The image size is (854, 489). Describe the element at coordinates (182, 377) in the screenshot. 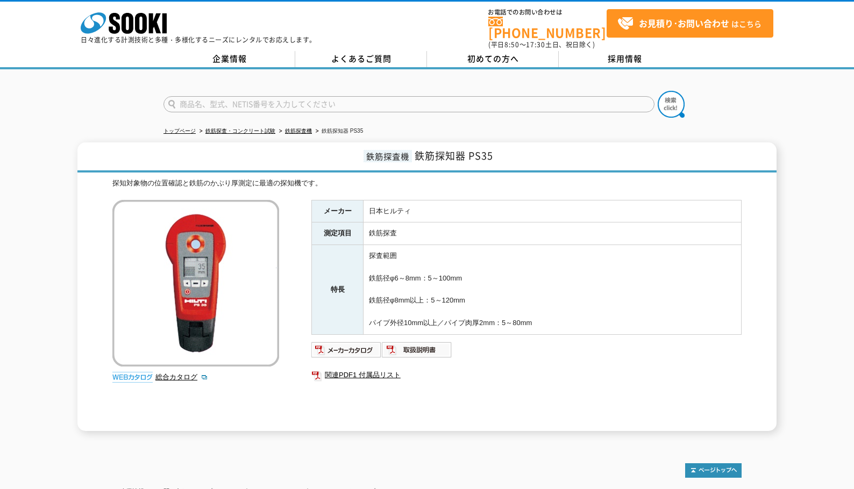

I see `a: 総合カタログ` at that location.